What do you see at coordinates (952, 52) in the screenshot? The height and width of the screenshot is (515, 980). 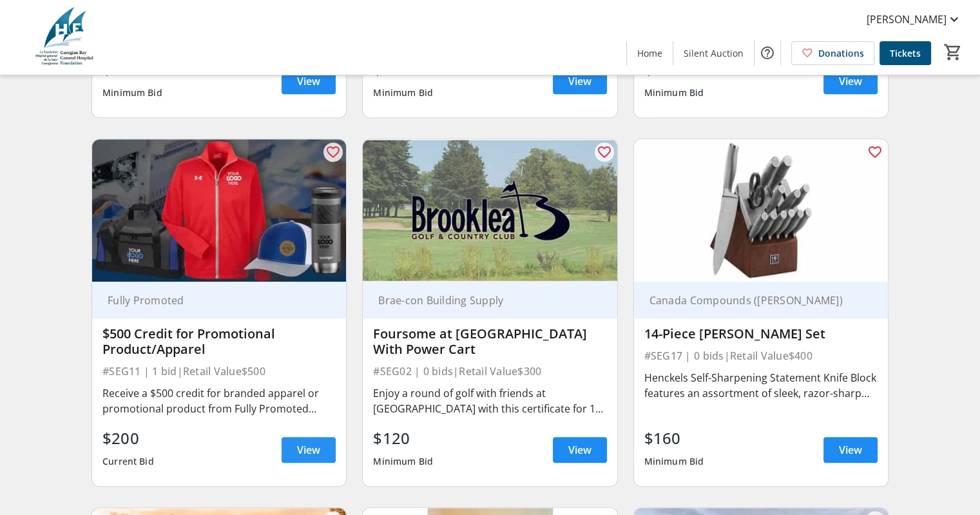 I see `button: Cart` at bounding box center [952, 52].